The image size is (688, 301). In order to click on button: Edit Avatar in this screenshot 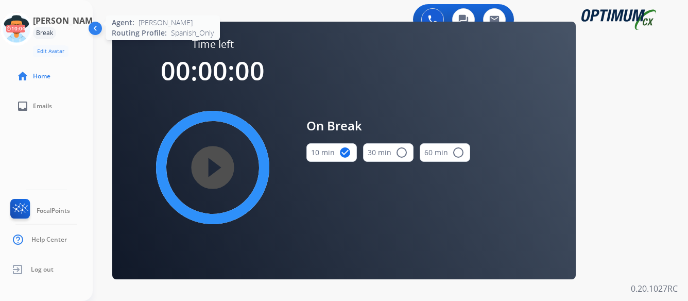, I will do `click(50, 51)`.